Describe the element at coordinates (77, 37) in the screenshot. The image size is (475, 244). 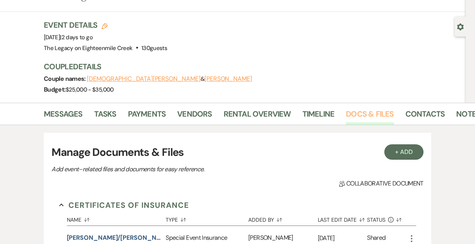
I see `span: 2 days to go` at that location.